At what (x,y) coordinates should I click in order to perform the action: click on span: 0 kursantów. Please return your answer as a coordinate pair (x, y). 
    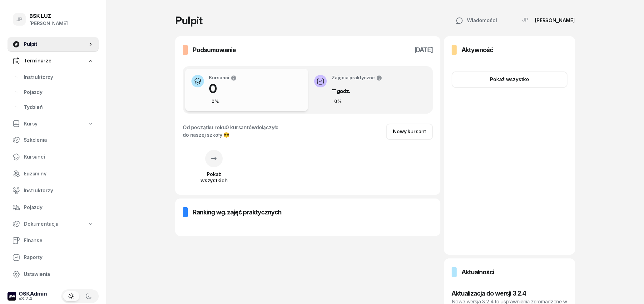
    Looking at the image, I should click on (241, 127).